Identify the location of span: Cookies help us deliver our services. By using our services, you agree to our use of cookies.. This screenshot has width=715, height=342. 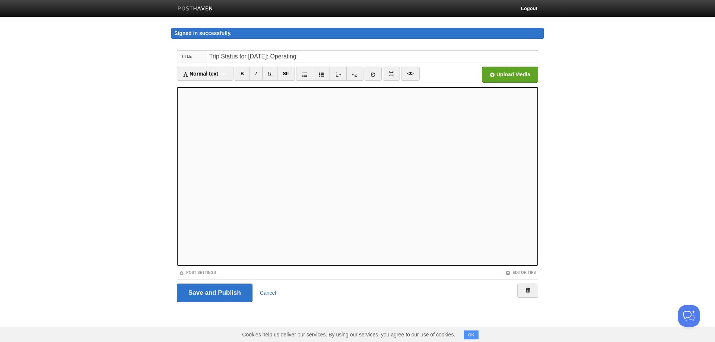
(349, 335).